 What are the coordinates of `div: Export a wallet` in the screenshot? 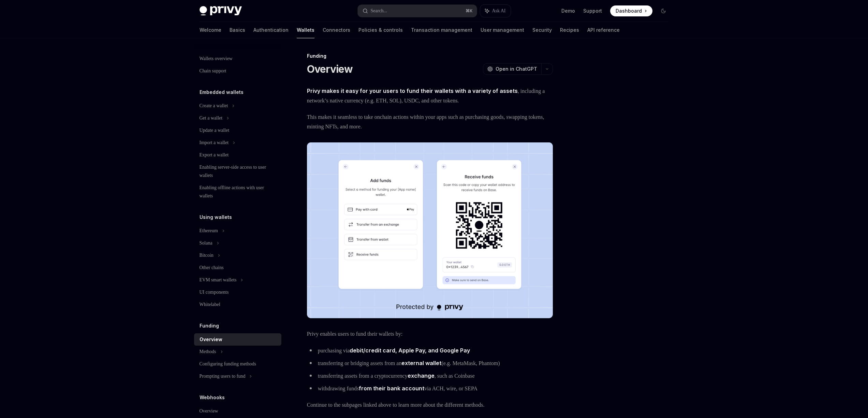 It's located at (215, 155).